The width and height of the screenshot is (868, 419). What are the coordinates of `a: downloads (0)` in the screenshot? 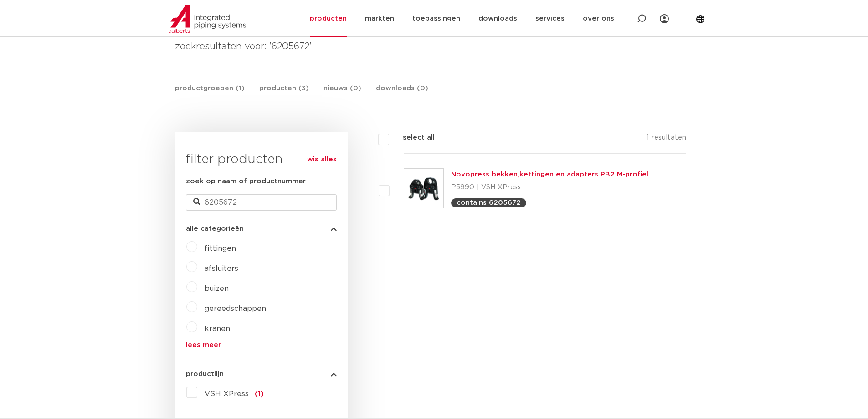 It's located at (402, 92).